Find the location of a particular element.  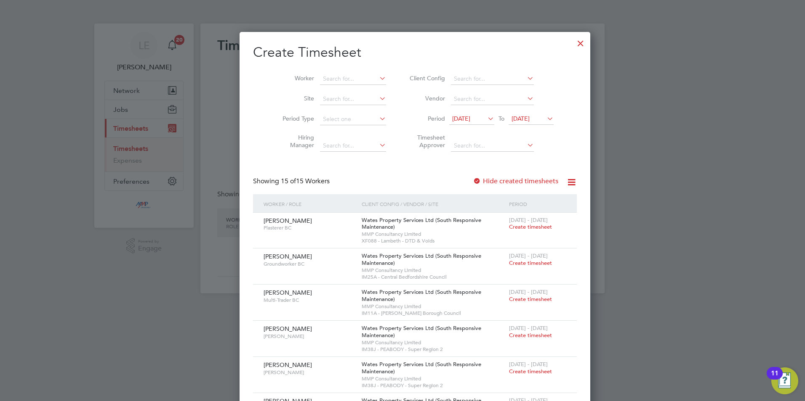

div: Client Config / Vendor / Site is located at coordinates (433, 204).